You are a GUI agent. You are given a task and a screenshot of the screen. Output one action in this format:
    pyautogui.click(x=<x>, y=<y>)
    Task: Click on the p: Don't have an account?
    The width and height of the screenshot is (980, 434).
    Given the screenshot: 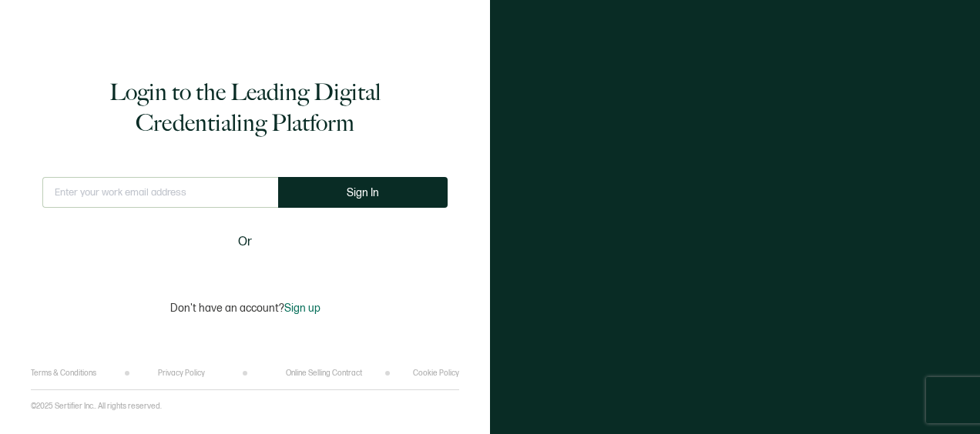 What is the action you would take?
    pyautogui.click(x=245, y=308)
    